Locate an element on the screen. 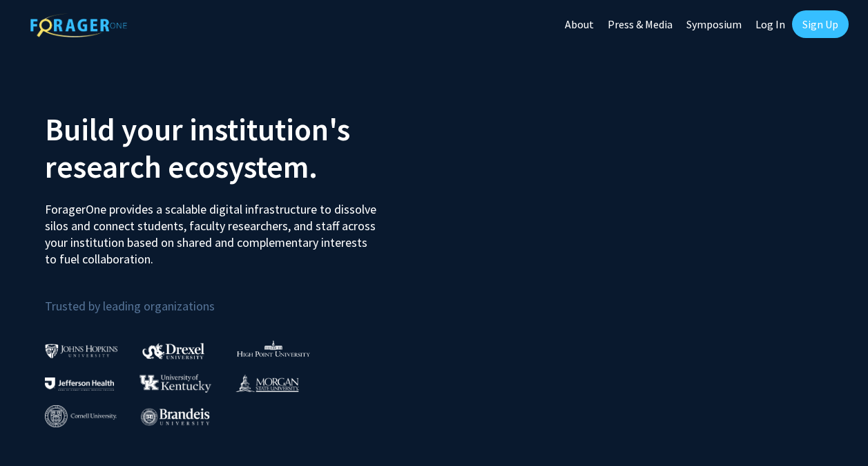 The image size is (868, 466). img: Drexel University is located at coordinates (173, 351).